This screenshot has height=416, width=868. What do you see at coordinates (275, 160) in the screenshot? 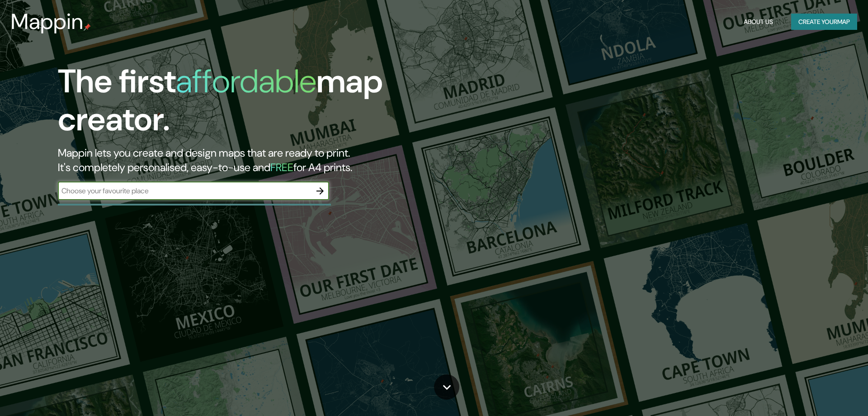
I see `h2: Mappin lets you create and design maps that are ready to print. It's completely personalised, eas...` at bounding box center [275, 160].